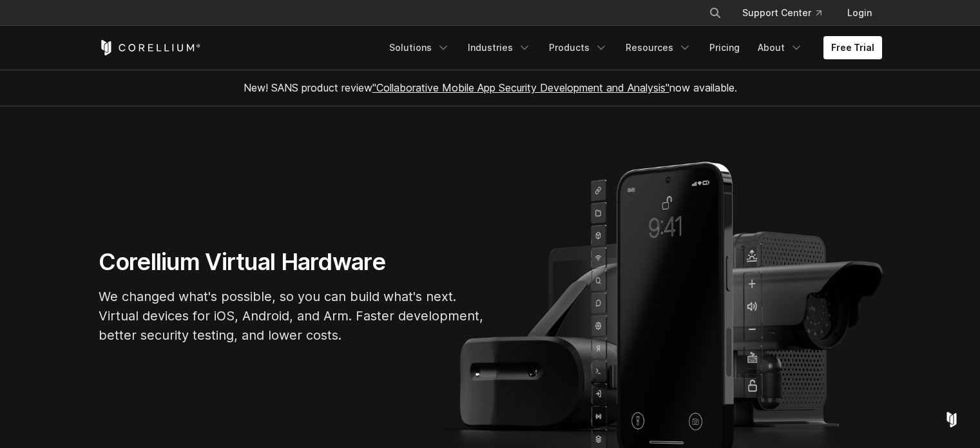  Describe the element at coordinates (780, 47) in the screenshot. I see `a: About` at that location.